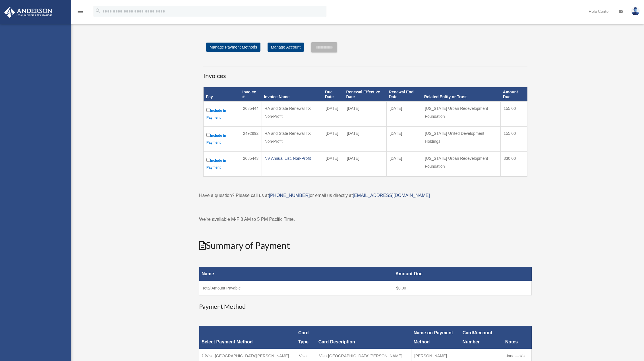 The width and height of the screenshot is (644, 361). What do you see at coordinates (333, 94) in the screenshot?
I see `th: Due Date` at bounding box center [333, 94].